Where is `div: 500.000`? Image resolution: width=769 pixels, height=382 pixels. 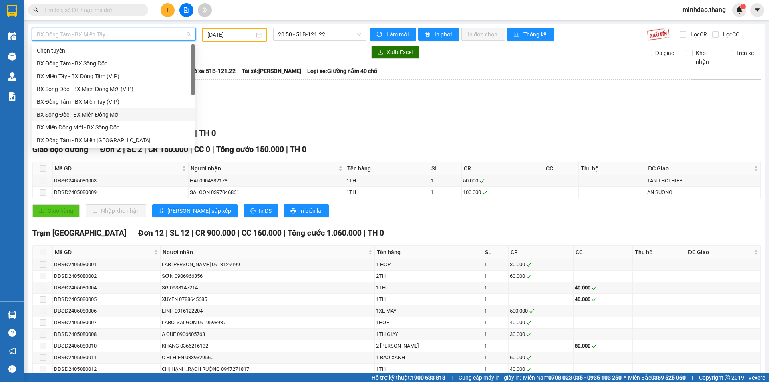
div: 500.000 is located at coordinates (541, 311).